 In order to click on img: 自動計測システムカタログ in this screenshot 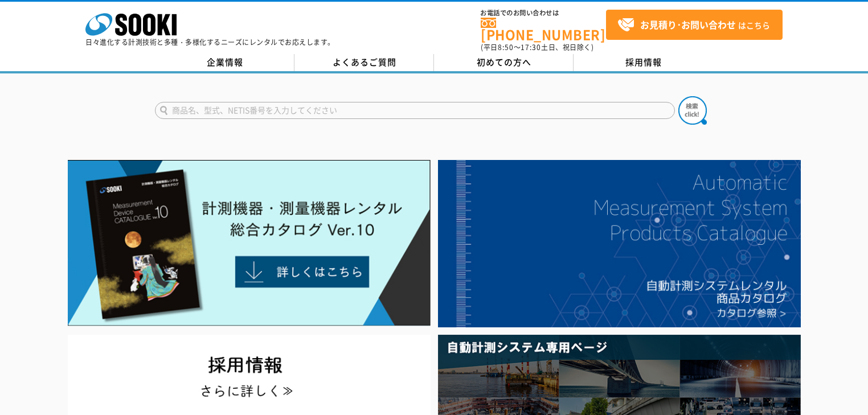, I will do `click(619, 244)`.